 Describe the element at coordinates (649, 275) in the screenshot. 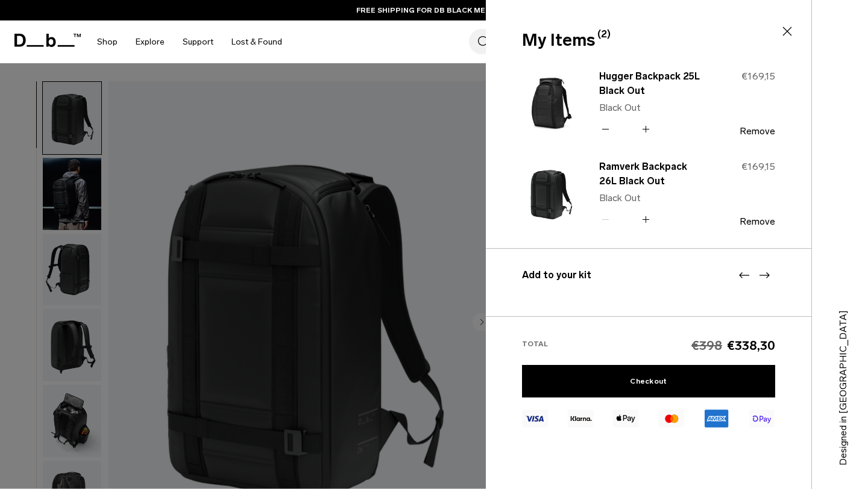

I see `h3: Add to your kit` at that location.